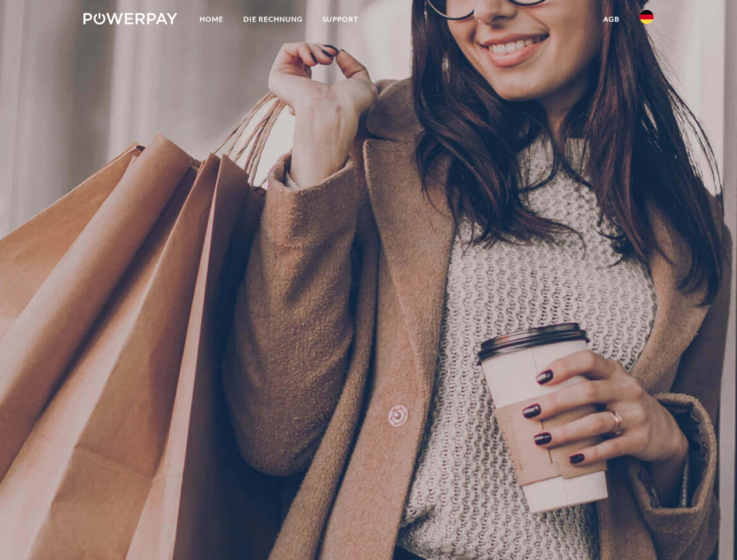 This screenshot has width=737, height=560. Describe the element at coordinates (341, 20) in the screenshot. I see `a: SUPPORT` at that location.